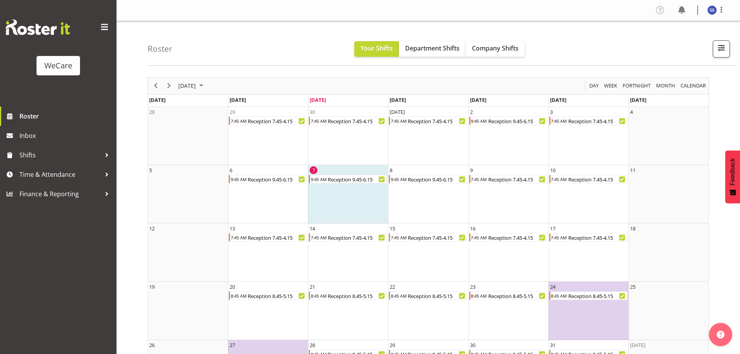  I want to click on button: Next, so click(169, 85).